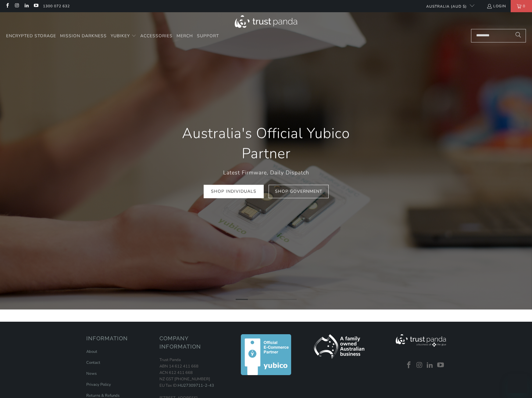  I want to click on a: Contact, so click(93, 362).